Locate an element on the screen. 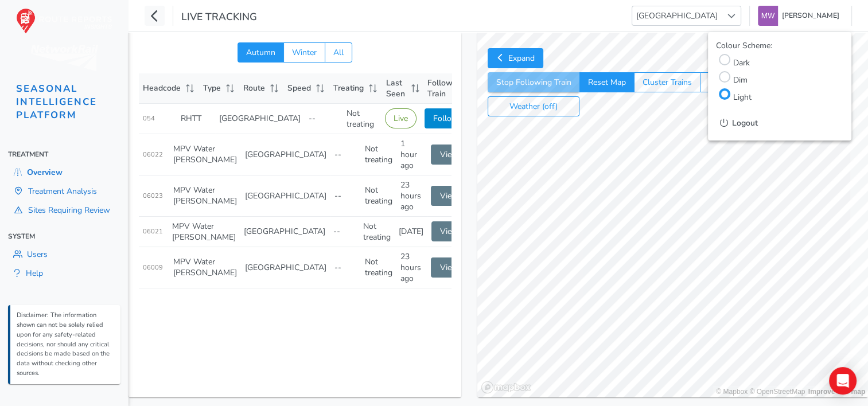  button: Follow is located at coordinates (446, 118).